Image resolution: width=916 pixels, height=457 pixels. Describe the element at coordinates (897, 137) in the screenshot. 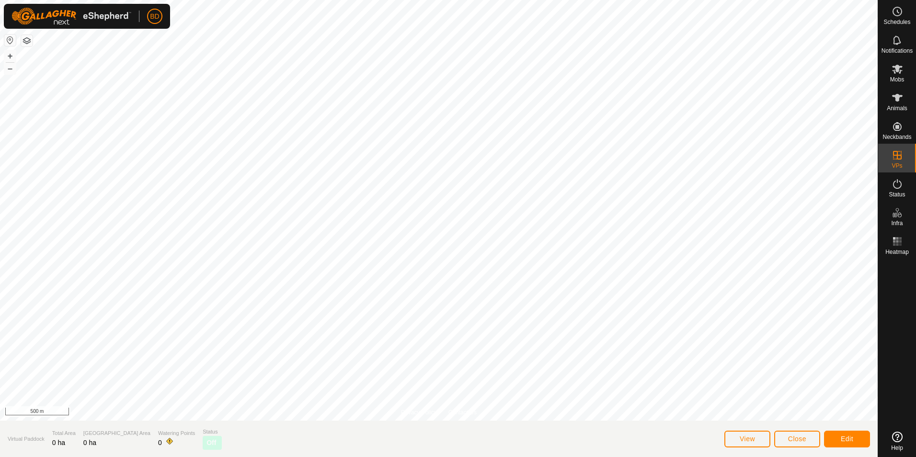

I see `span: Neckbands` at that location.